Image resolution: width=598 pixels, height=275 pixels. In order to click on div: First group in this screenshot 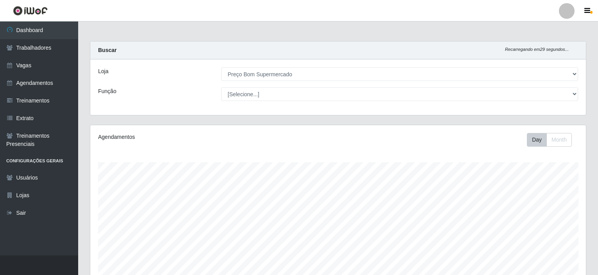, I will do `click(549, 139)`.